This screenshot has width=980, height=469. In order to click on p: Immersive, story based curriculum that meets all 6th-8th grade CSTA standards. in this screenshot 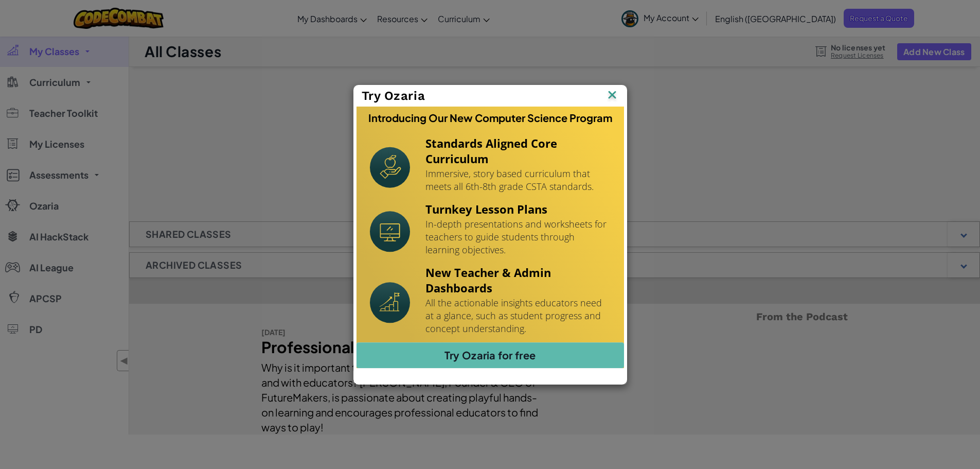, I will do `click(518, 180)`.